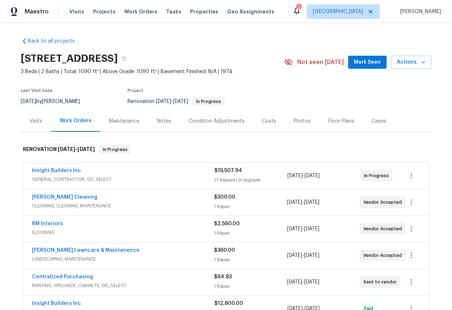 The image size is (452, 310). Describe the element at coordinates (164, 121) in the screenshot. I see `div: Notes` at that location.